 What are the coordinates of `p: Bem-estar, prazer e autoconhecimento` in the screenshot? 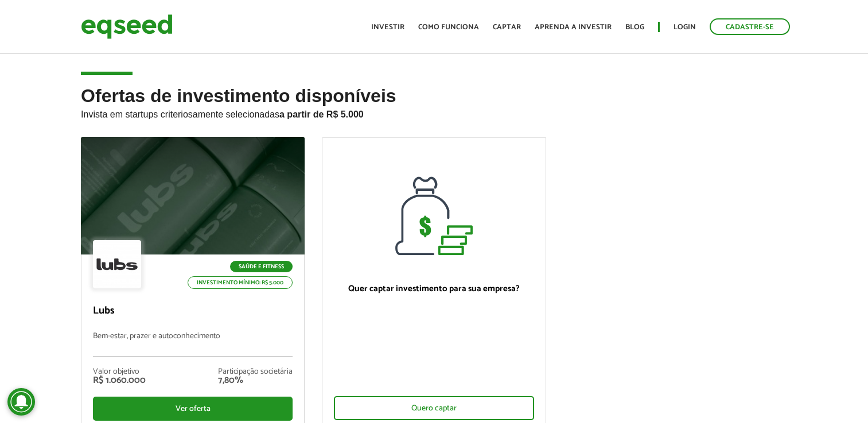 It's located at (193, 344).